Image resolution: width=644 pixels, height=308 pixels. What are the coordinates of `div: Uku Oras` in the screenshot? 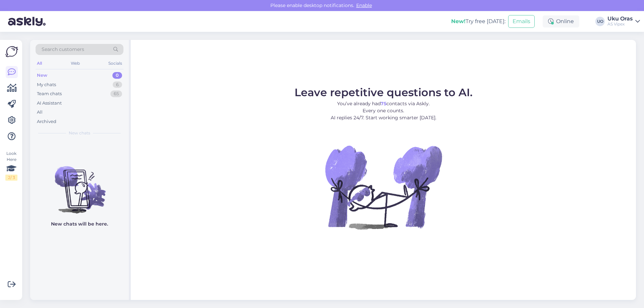 It's located at (620, 18).